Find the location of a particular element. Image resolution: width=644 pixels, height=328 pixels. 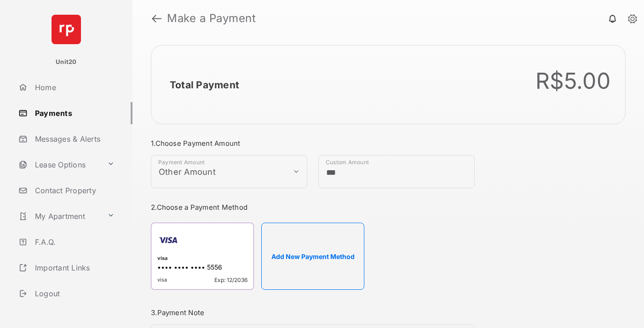

h3: 2. Choose a Payment Method is located at coordinates (313, 207).